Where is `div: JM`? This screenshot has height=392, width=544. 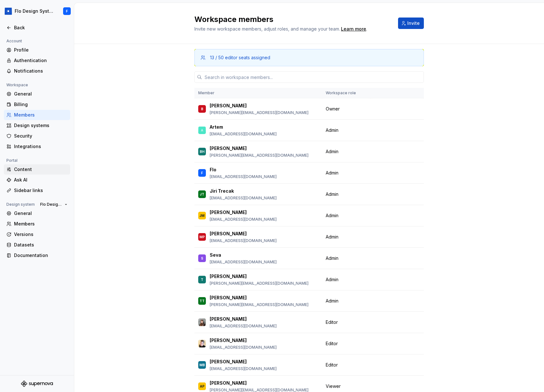 div: JM is located at coordinates (202, 216).